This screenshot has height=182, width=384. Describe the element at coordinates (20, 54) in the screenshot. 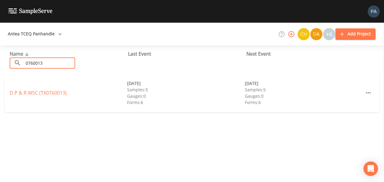

I see `span: Name` at that location.